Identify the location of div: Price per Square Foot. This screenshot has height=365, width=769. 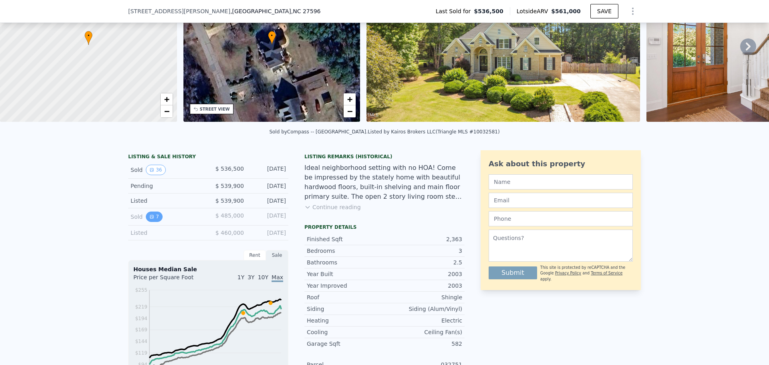
(171, 280).